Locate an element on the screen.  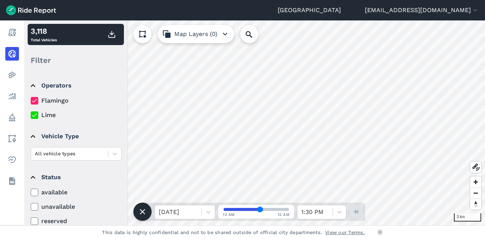
div: Total Vehicles is located at coordinates (44, 34).